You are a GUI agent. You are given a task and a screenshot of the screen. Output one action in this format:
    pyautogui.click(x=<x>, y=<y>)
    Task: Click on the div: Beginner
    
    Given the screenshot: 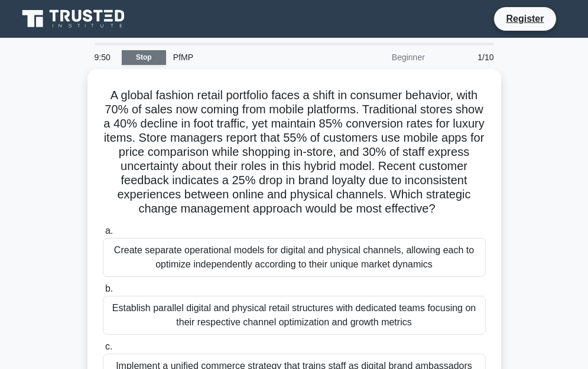 What is the action you would take?
    pyautogui.click(x=380, y=57)
    